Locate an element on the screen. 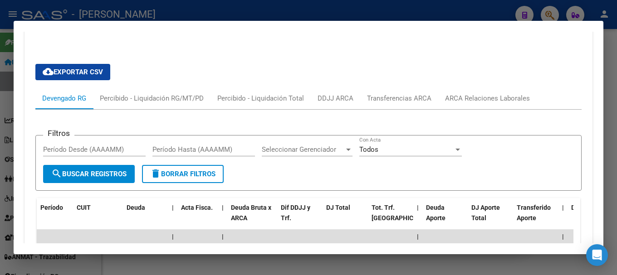 Image resolution: width=617 pixels, height=275 pixels. div: Devengado RG is located at coordinates (64, 98).